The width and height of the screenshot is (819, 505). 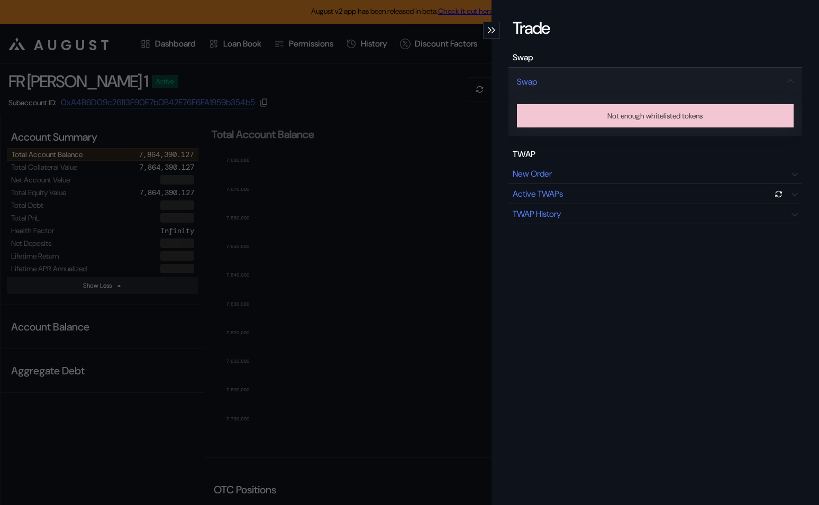 I want to click on div: Trade, so click(x=531, y=28).